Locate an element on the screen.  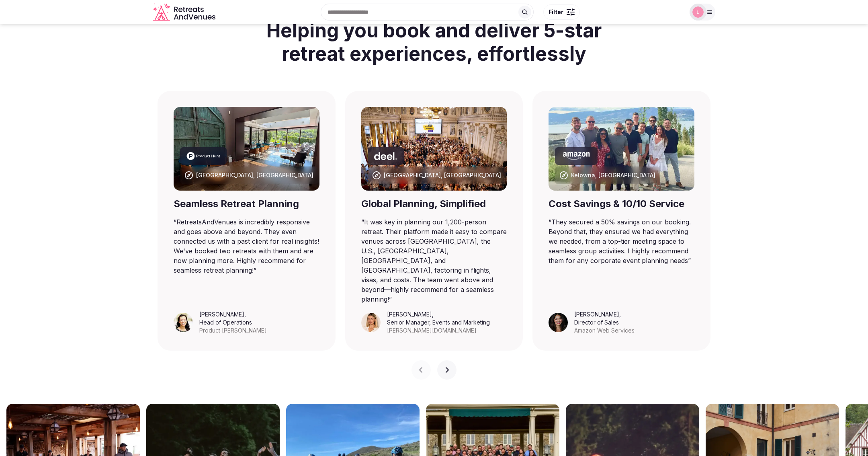
img: Sonia Singh is located at coordinates (558, 323).